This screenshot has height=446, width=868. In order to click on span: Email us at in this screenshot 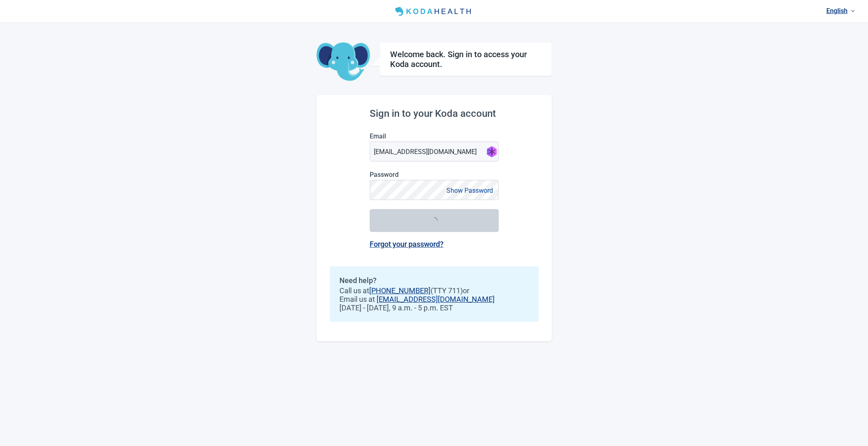, I will do `click(434, 299)`.